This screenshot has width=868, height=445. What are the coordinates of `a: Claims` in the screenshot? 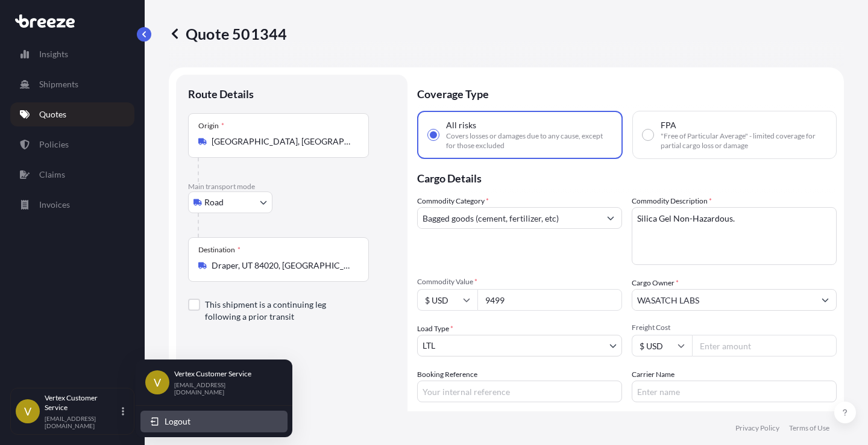 It's located at (72, 175).